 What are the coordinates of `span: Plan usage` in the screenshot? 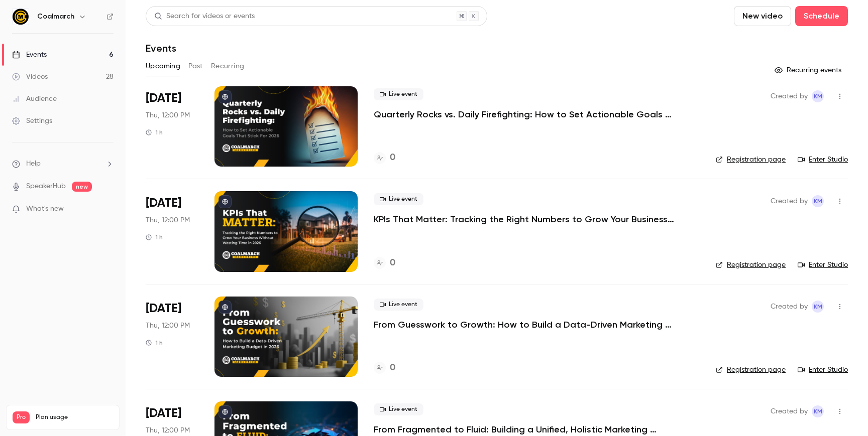 It's located at (74, 418).